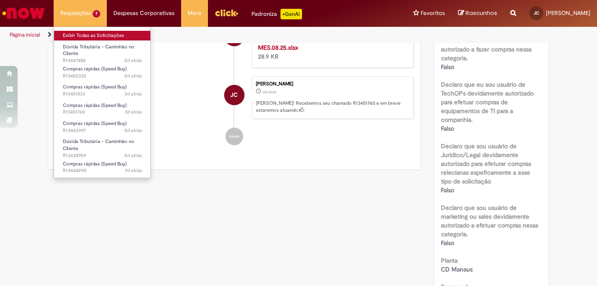 The image size is (597, 286). What do you see at coordinates (102, 156) in the screenshot?
I see `span: R13438959` at bounding box center [102, 156].